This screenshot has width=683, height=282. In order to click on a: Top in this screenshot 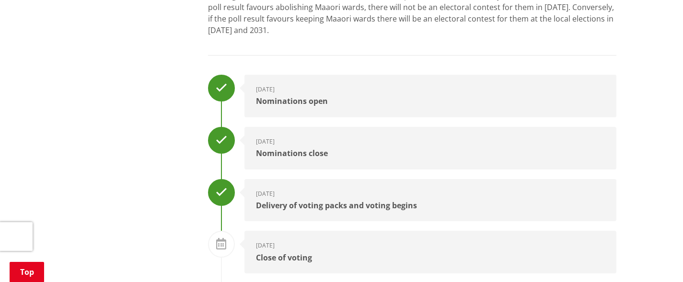, I will do `click(27, 272)`.